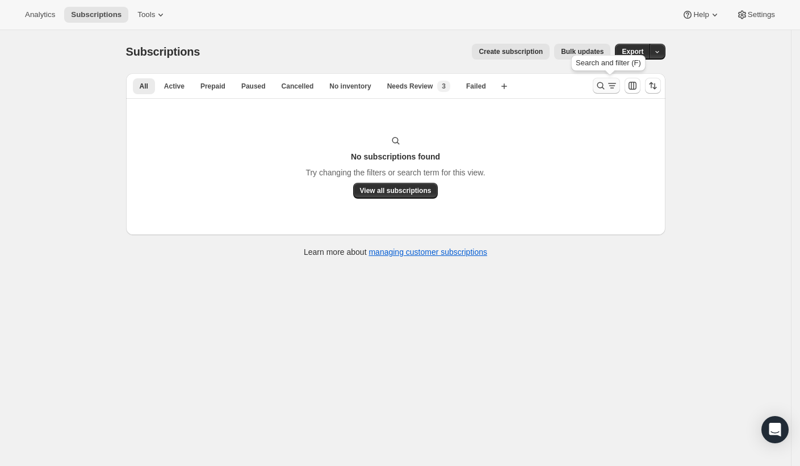 This screenshot has width=800, height=466. I want to click on button: Analytics, so click(40, 15).